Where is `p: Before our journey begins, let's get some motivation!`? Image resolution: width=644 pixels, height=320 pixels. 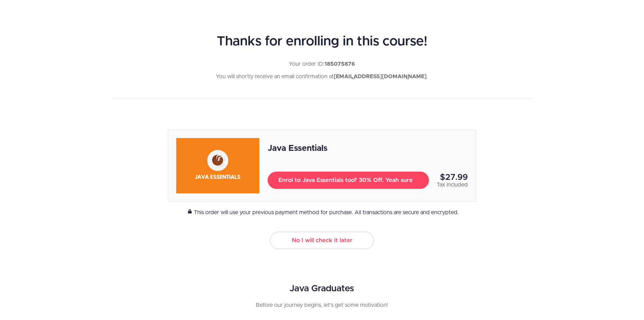 p: Before our journey begins, let's get some motivation! is located at coordinates (322, 305).